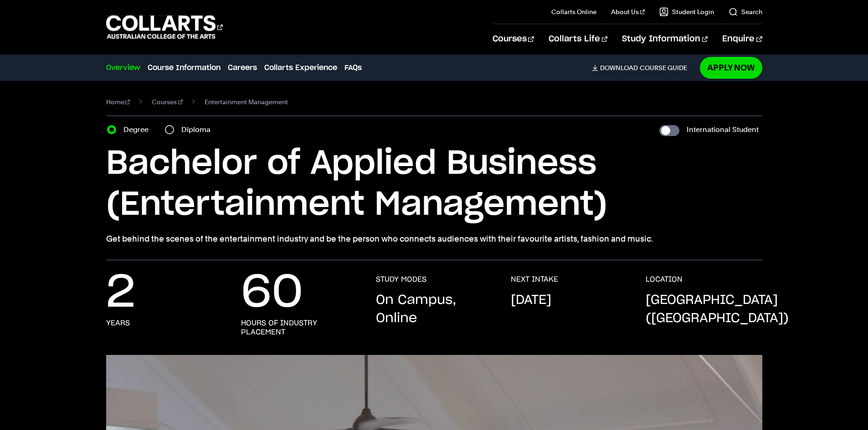  What do you see at coordinates (301, 68) in the screenshot?
I see `a: Collarts Experience` at bounding box center [301, 68].